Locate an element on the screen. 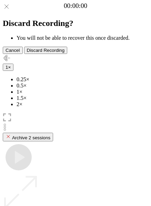  button: Discard Recording is located at coordinates (46, 50).